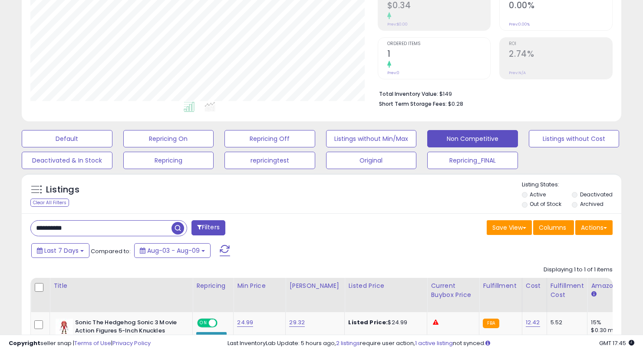 The height and width of the screenshot is (352, 643). What do you see at coordinates (203, 323) in the screenshot?
I see `span: ON` at bounding box center [203, 323].